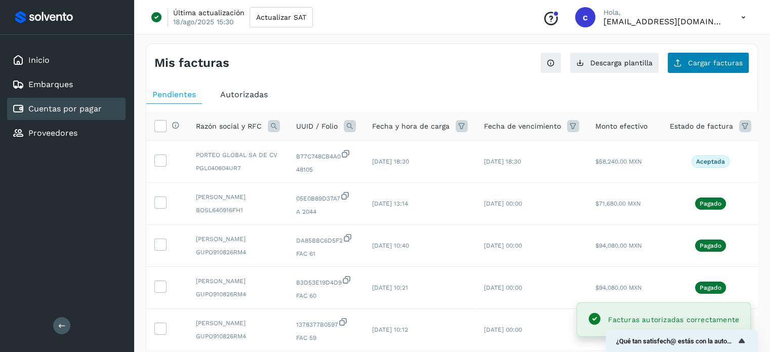 Image resolution: width=770 pixels, height=352 pixels. I want to click on a: Embarques, so click(51, 84).